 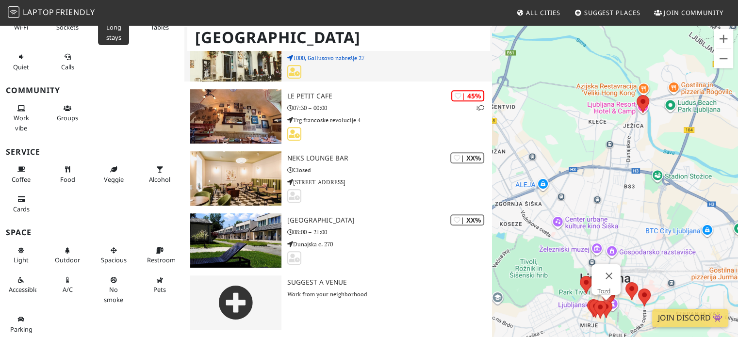 What do you see at coordinates (390, 96) in the screenshot?
I see `h3: Le Petit Cafe` at bounding box center [390, 96].